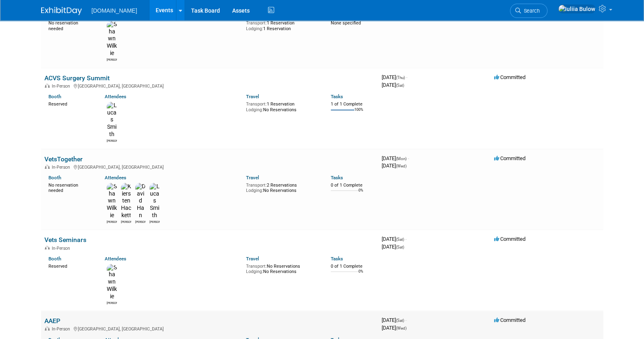 The height and width of the screenshot is (339, 644). What do you see at coordinates (282, 187) in the screenshot?
I see `div: 2 Reservations No Reservations` at bounding box center [282, 187].